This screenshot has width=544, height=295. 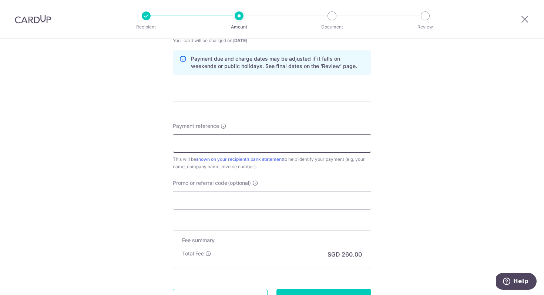 I want to click on p: Total Fee, so click(x=193, y=254).